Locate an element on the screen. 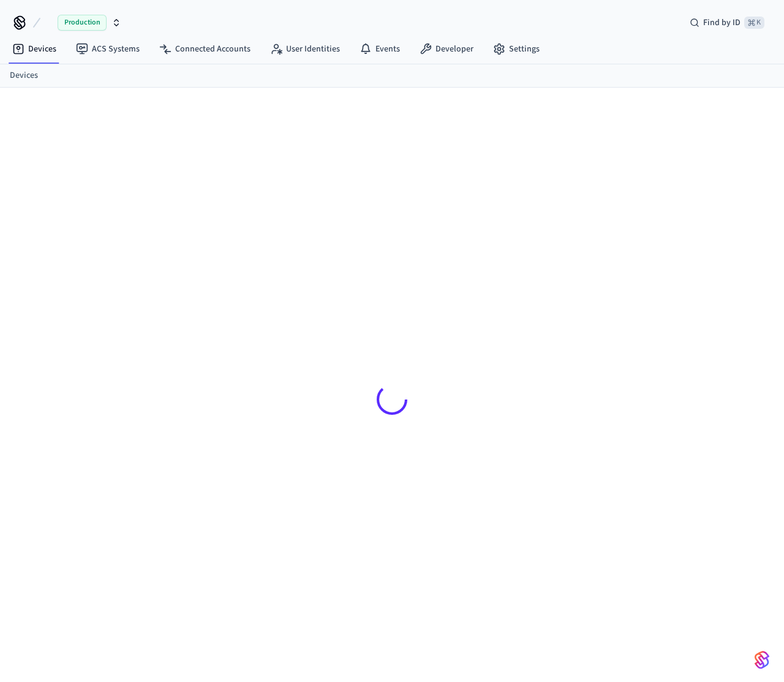  a: Developer is located at coordinates (446, 49).